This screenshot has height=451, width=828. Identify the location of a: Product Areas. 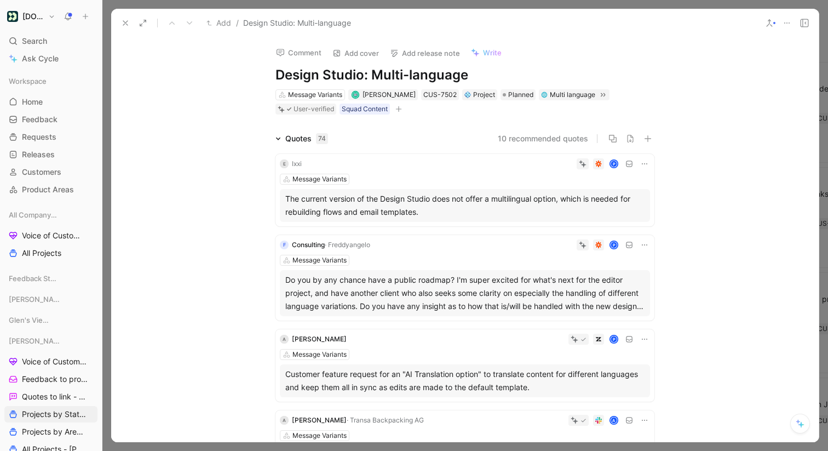
(51, 189).